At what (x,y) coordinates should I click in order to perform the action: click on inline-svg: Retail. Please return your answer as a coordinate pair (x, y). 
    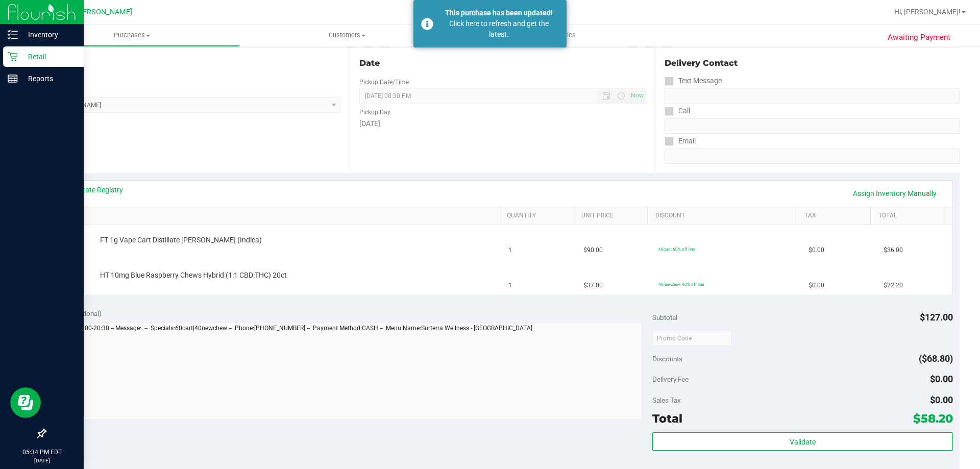
    Looking at the image, I should click on (13, 57).